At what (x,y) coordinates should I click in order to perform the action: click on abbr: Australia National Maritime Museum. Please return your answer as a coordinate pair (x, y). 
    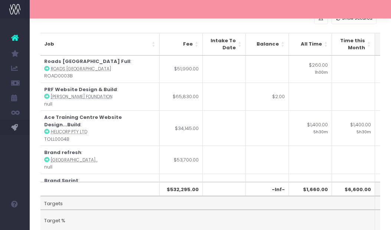
    Looking at the image, I should click on (74, 160).